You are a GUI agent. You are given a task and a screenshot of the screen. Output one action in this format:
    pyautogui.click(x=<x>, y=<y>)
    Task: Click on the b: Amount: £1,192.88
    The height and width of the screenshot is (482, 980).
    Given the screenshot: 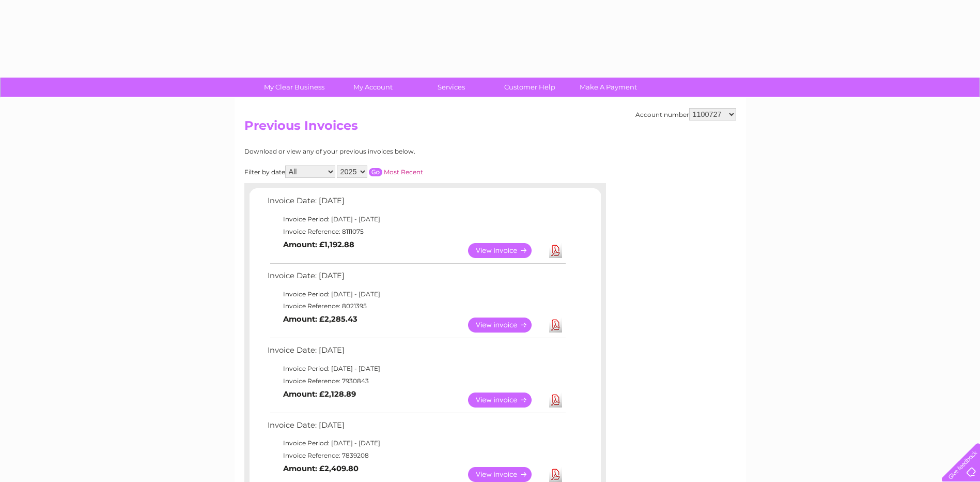 What is the action you would take?
    pyautogui.click(x=319, y=245)
    